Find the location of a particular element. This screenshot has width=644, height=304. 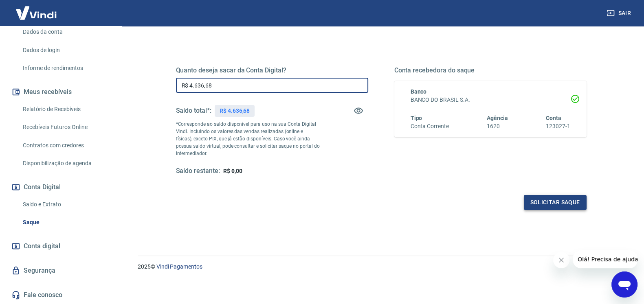

button: Sair is located at coordinates (620, 13).